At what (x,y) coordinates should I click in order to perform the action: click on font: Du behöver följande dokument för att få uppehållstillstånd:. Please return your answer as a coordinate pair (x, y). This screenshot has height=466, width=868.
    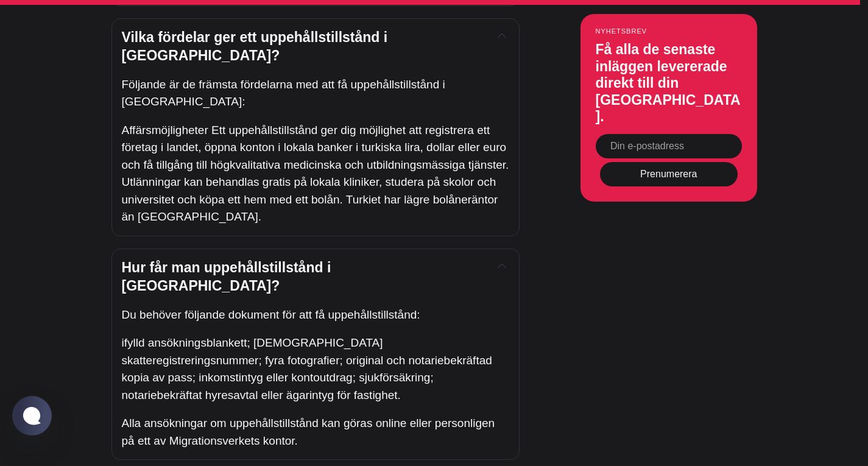
    Looking at the image, I should click on (271, 314).